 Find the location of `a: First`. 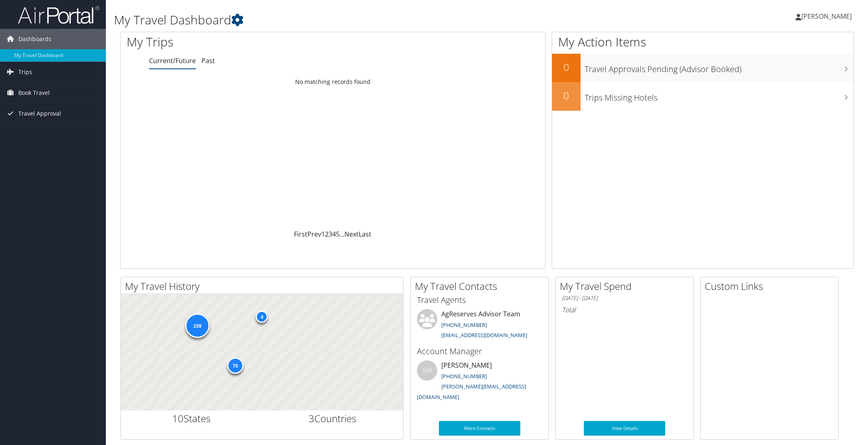

a: First is located at coordinates (301, 234).